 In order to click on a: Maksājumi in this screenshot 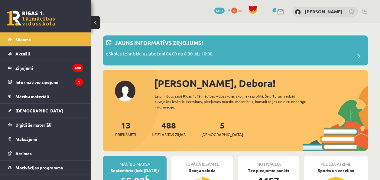, I will do `click(45, 139)`.